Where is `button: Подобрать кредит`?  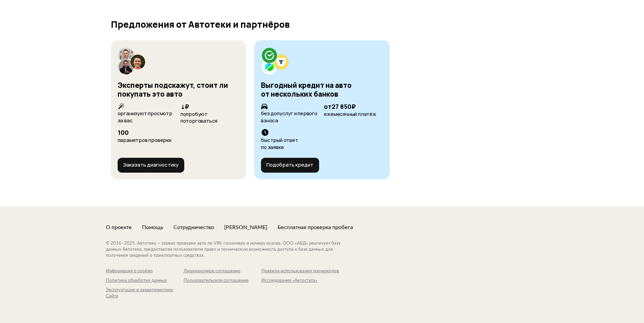
button: Подобрать кредит is located at coordinates (290, 165).